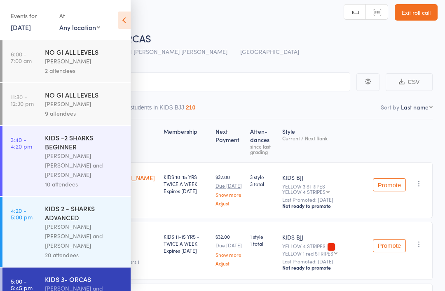 The height and width of the screenshot is (291, 445). What do you see at coordinates (409, 82) in the screenshot?
I see `button: CSV` at bounding box center [409, 82].